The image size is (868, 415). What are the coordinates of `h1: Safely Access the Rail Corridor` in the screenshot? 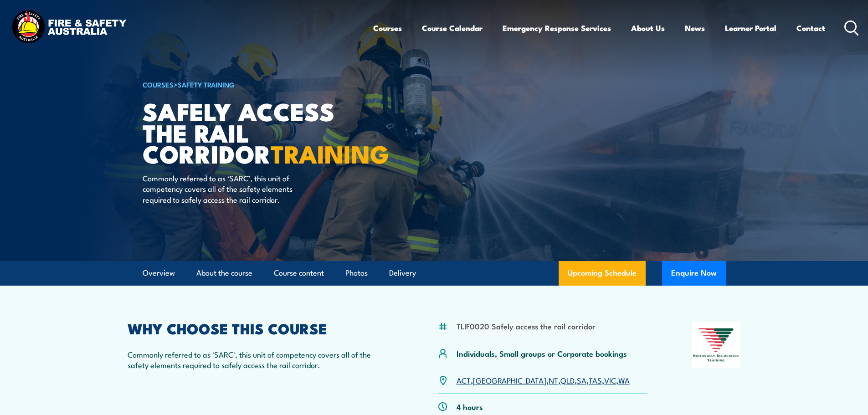 It's located at (255, 132).